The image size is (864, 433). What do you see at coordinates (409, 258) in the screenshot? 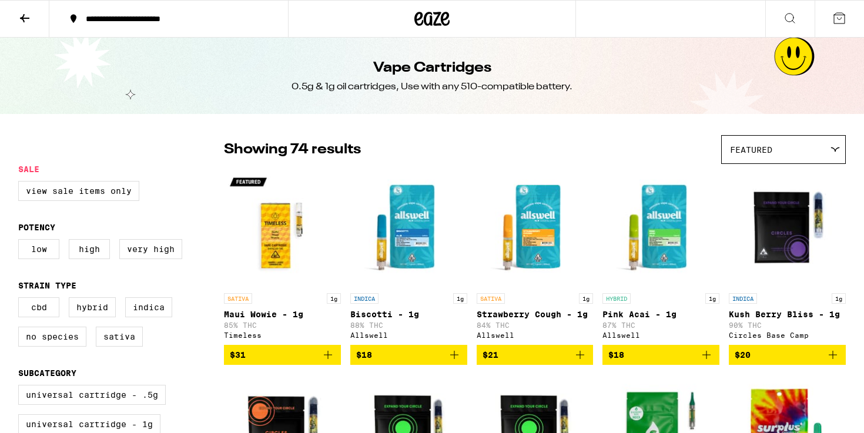
I see `a: Open page for Biscotti - 1g from Allswell` at bounding box center [409, 258].